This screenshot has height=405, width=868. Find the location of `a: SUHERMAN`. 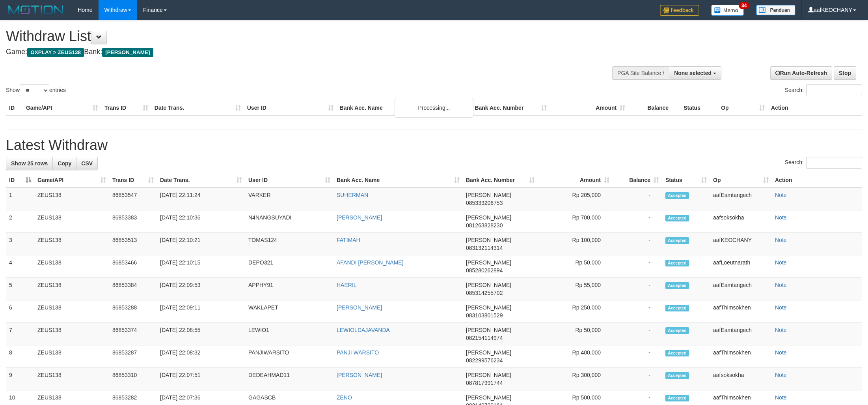

a: SUHERMAN is located at coordinates (352, 195).